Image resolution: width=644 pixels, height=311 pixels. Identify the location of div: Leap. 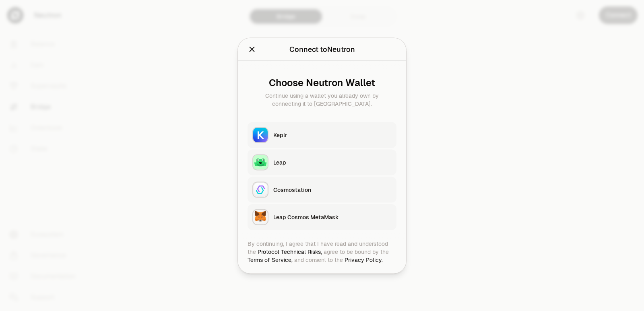
(332, 163).